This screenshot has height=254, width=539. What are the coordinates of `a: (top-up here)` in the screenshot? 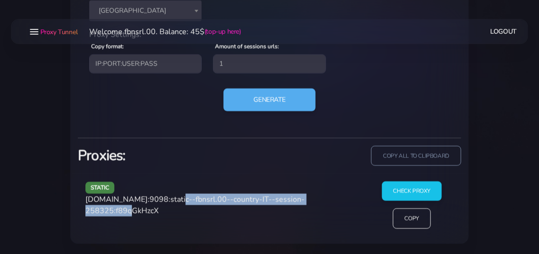 It's located at (222, 31).